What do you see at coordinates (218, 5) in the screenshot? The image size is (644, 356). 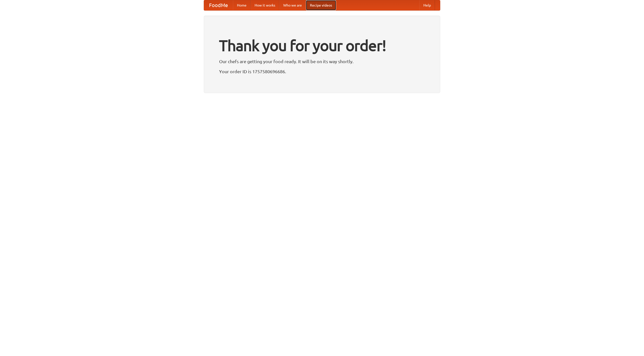 I see `a: FoodMe` at bounding box center [218, 5].